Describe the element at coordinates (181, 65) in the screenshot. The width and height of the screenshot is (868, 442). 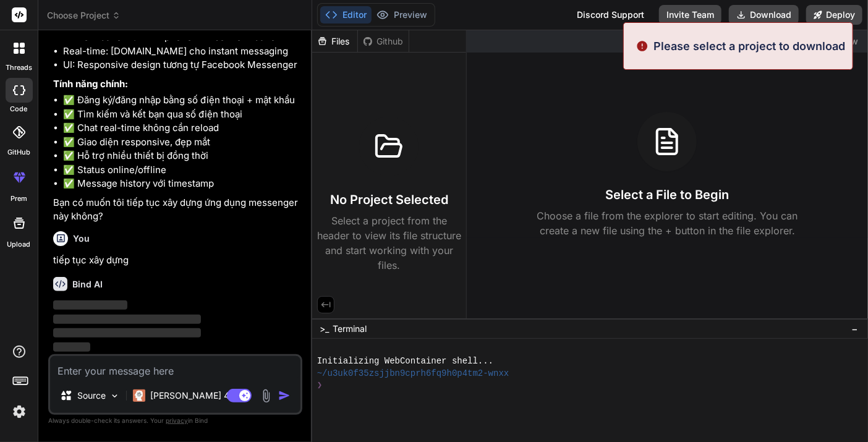
I see `li: UI: Responsive design tương tự Facebook Messenger` at that location.